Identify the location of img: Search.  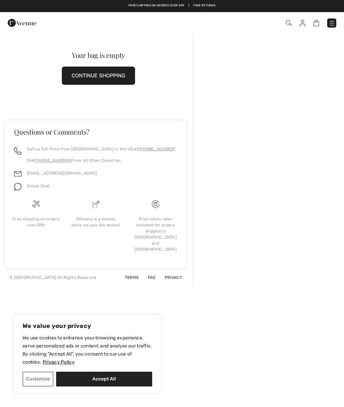
(289, 23).